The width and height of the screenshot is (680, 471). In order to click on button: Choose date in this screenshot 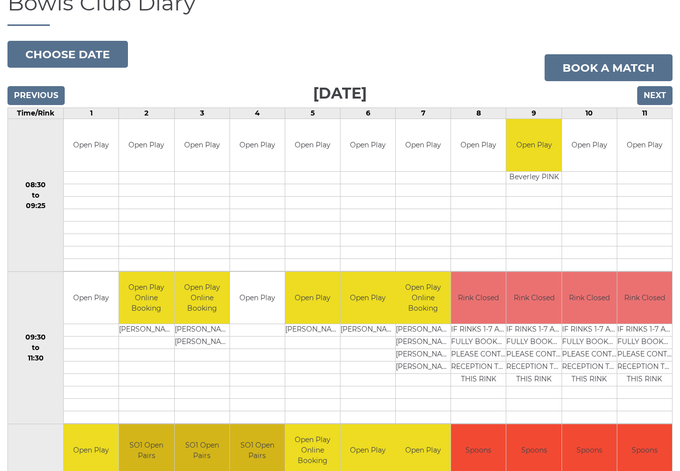, I will do `click(68, 54)`.